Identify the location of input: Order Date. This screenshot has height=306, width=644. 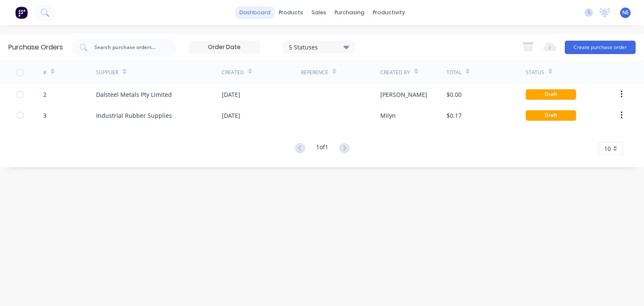
(225, 47).